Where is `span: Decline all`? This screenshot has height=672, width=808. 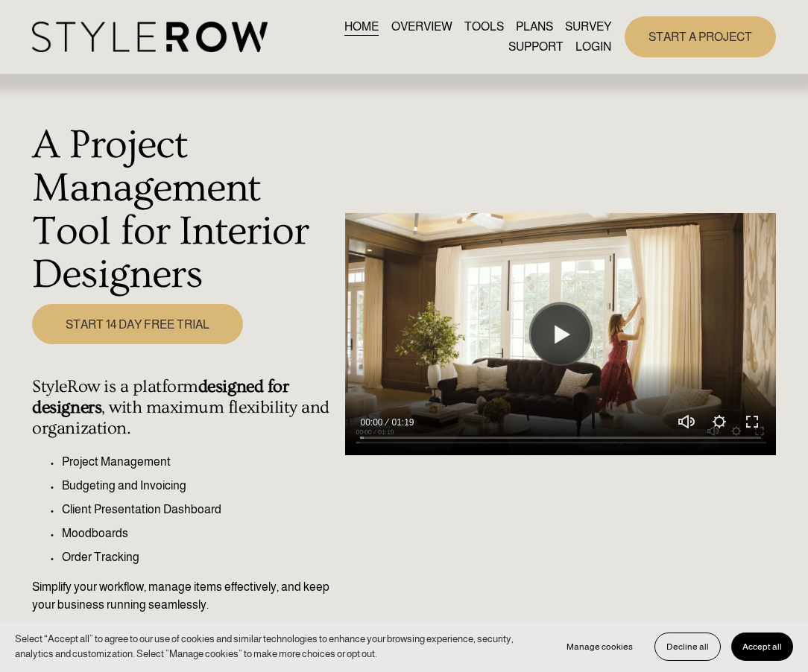
span: Decline all is located at coordinates (687, 647).